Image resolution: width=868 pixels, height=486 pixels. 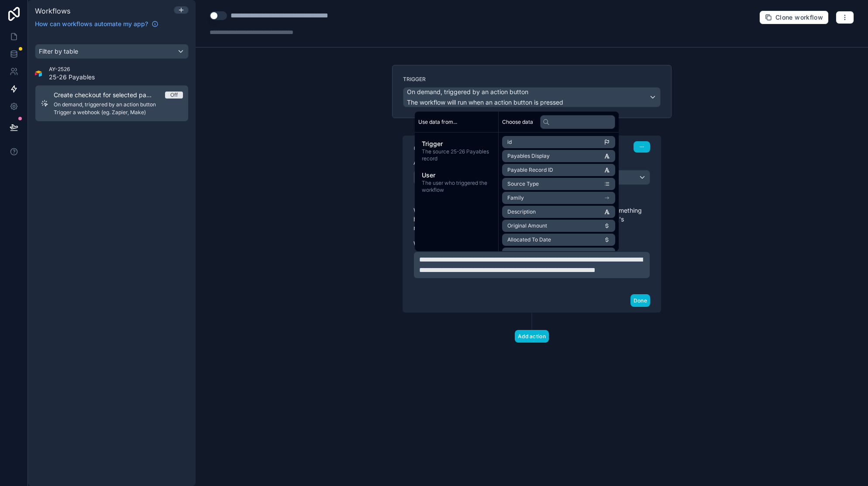 I want to click on span: On demand, triggered by an action button, so click(x=468, y=92).